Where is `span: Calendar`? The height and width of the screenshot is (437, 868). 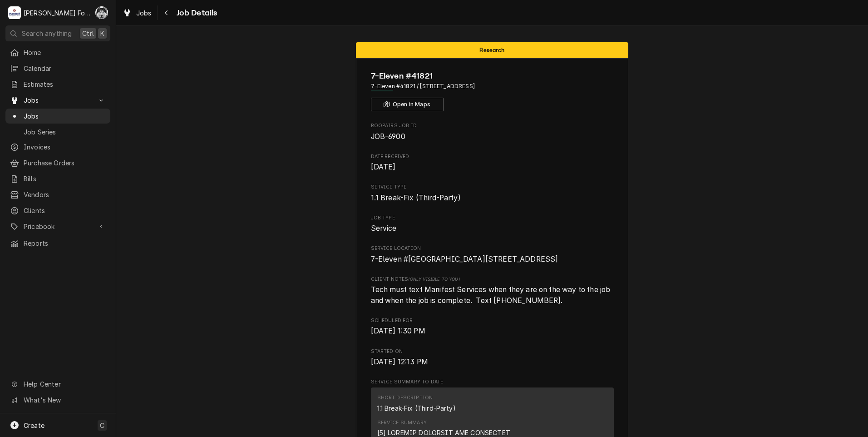 span: Calendar is located at coordinates (65, 68).